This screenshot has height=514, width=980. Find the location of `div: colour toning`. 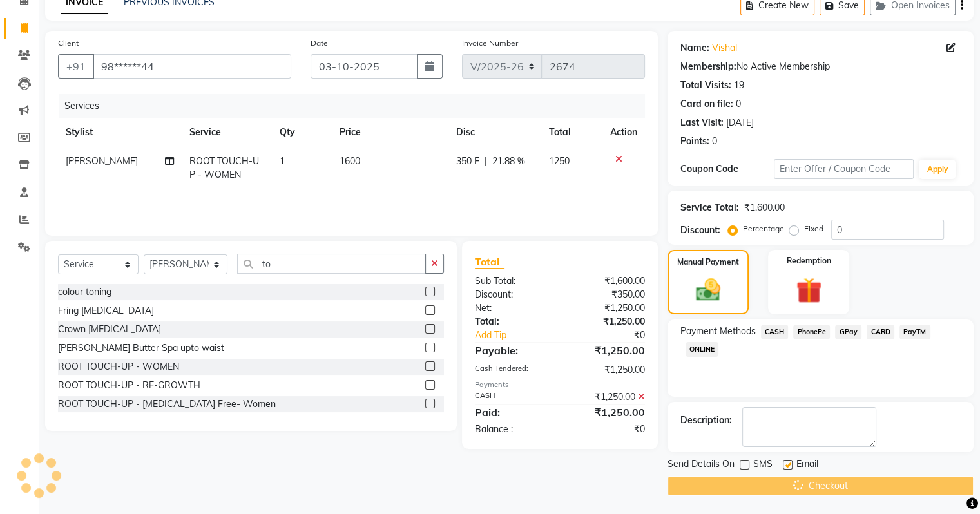

div: colour toning is located at coordinates (85, 292).